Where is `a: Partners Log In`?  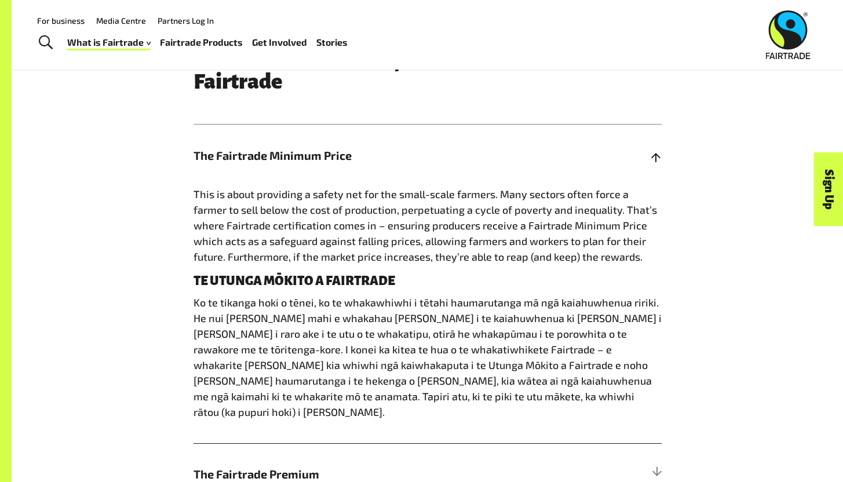
a: Partners Log In is located at coordinates (185, 20).